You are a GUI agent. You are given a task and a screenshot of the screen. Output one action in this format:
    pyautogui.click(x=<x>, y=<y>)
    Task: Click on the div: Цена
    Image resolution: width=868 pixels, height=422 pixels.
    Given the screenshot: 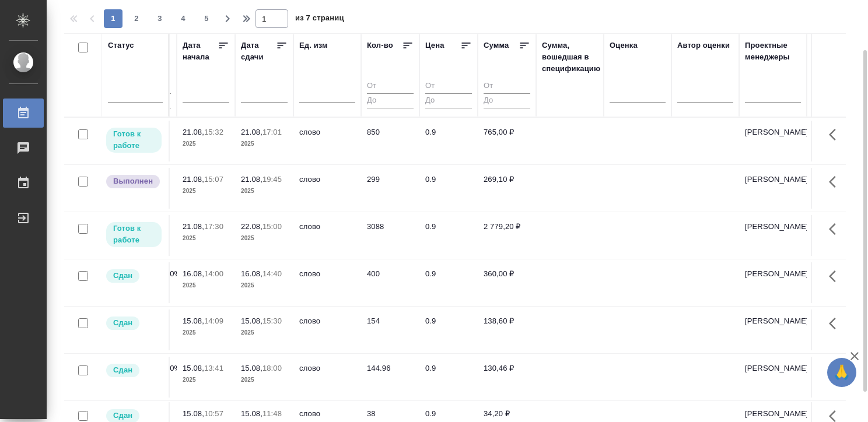 What is the action you would take?
    pyautogui.click(x=435, y=46)
    